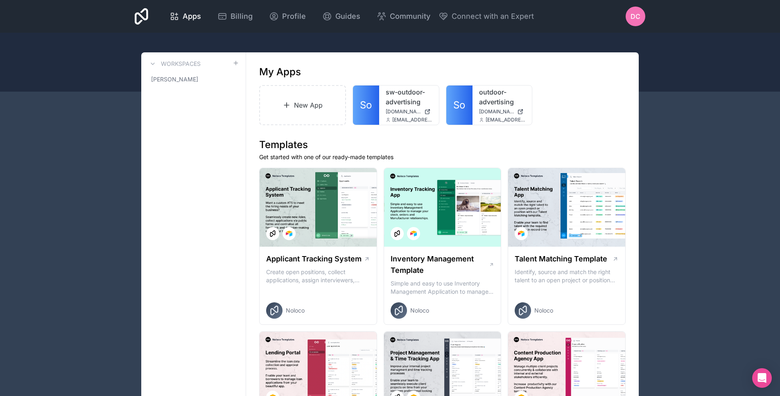 This screenshot has width=780, height=396. Describe the element at coordinates (561, 259) in the screenshot. I see `h1: Talent Matching Template` at that location.